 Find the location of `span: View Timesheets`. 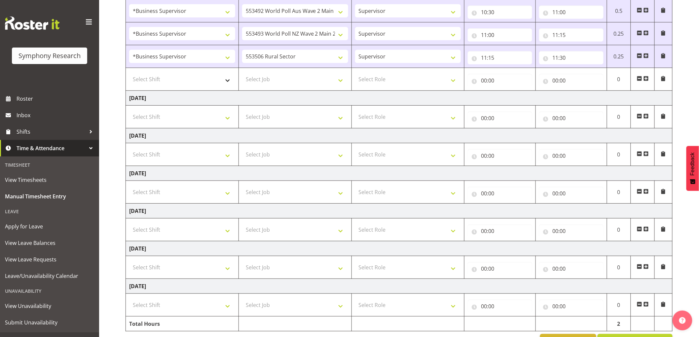

span: View Timesheets is located at coordinates (50, 180).